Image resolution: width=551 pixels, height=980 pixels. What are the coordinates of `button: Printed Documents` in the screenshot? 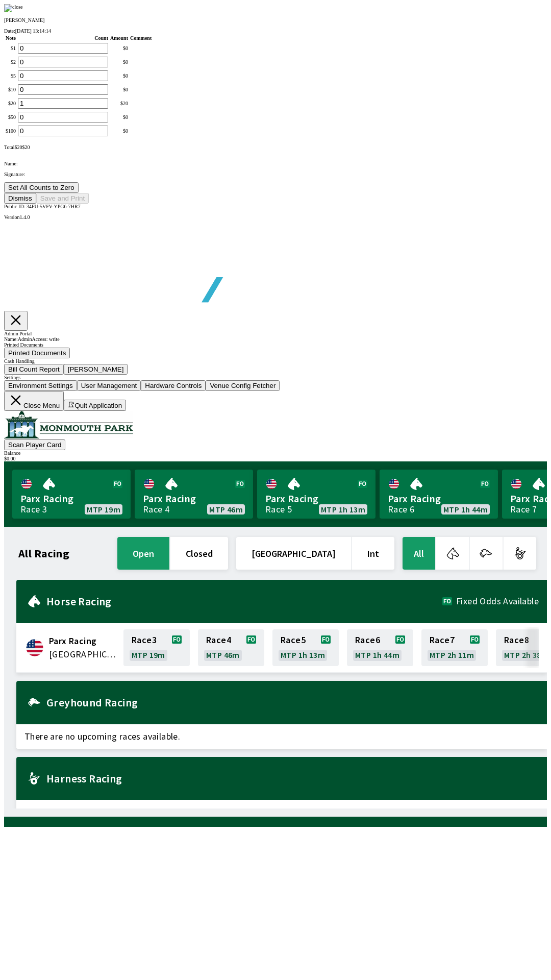 It's located at (36, 353).